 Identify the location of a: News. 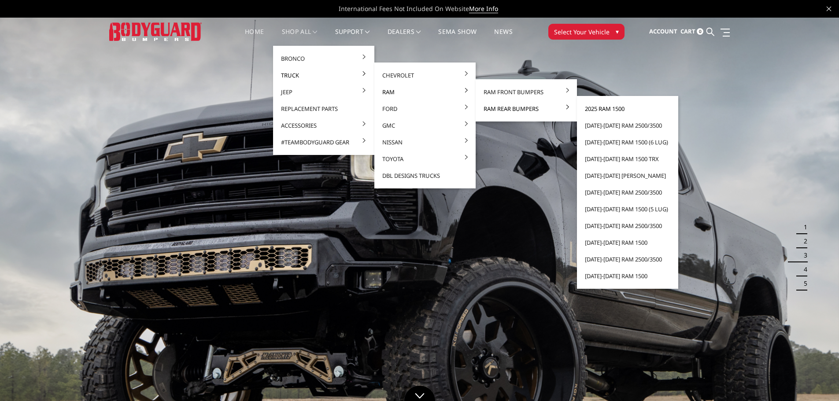
(503, 37).